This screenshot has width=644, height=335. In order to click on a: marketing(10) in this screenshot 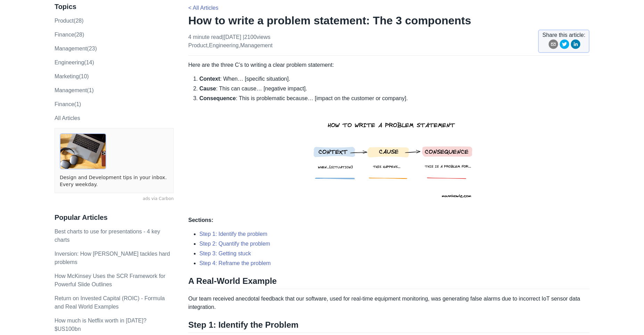, I will do `click(71, 76)`.